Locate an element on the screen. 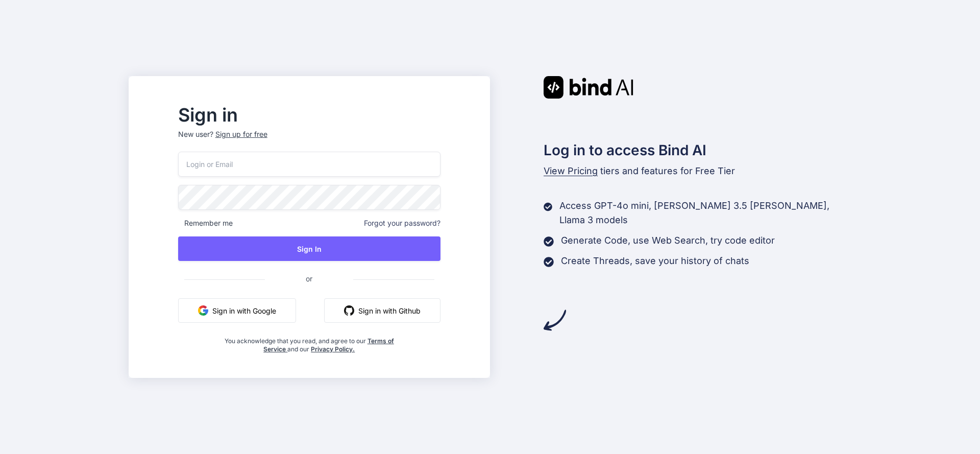 This screenshot has width=980, height=454. p: Generate Code, use Web Search, try code editor is located at coordinates (668, 240).